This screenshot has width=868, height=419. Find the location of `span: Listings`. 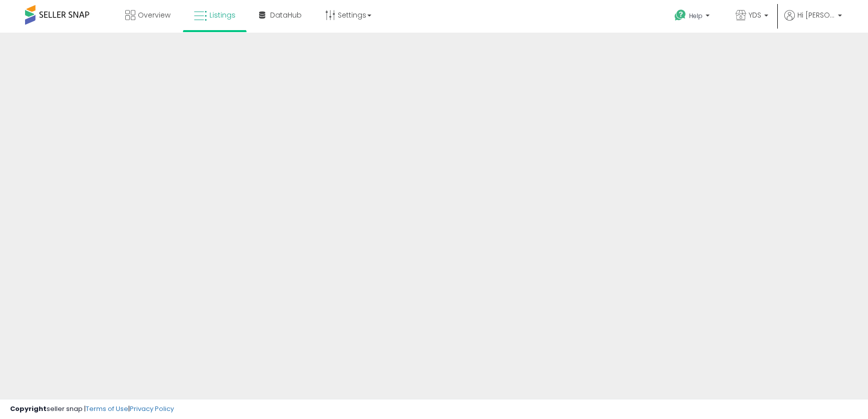

span: Listings is located at coordinates (222, 15).